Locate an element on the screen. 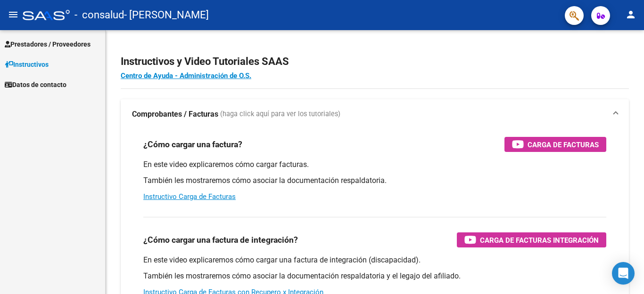  p: En este video explicaremos cómo cargar facturas. is located at coordinates (375, 165).